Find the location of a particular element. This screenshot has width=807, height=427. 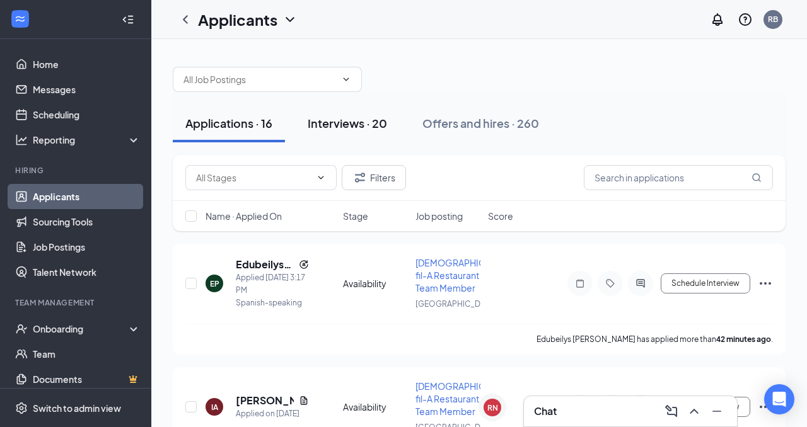

button: Schedule Interview is located at coordinates (705, 284).